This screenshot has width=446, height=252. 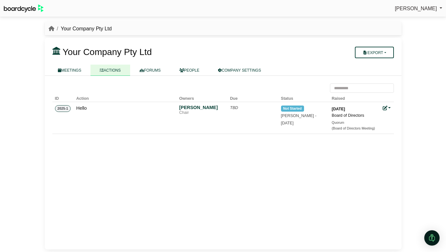 What do you see at coordinates (63, 97) in the screenshot?
I see `th: ID` at bounding box center [63, 97].